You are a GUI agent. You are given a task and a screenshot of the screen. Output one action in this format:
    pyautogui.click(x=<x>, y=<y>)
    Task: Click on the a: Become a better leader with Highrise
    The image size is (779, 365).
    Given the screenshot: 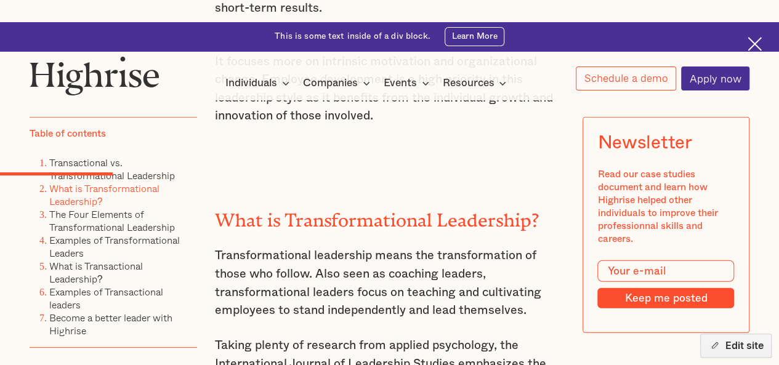 What is the action you would take?
    pyautogui.click(x=111, y=323)
    